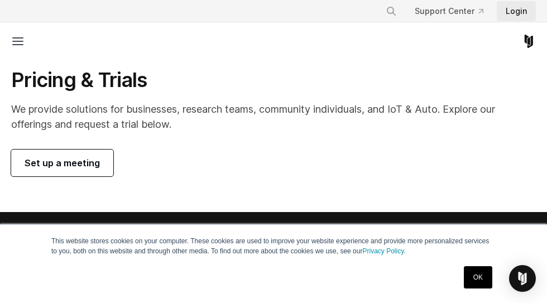  Describe the element at coordinates (391, 11) in the screenshot. I see `button: Search` at that location.